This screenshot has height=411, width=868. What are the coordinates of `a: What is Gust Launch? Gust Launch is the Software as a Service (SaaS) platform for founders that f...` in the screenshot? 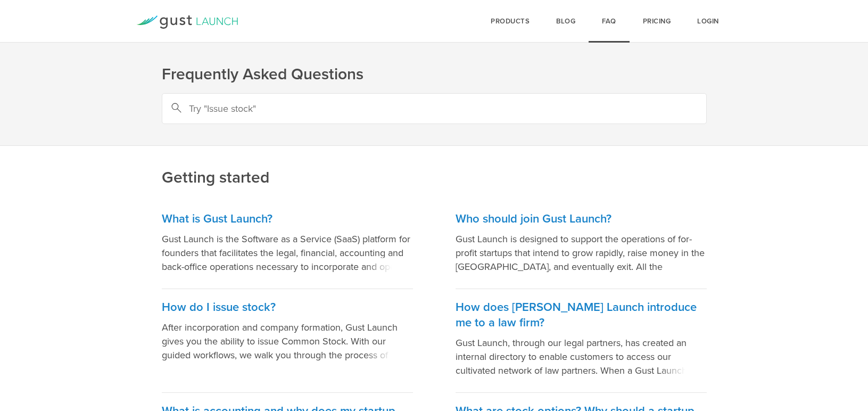 It's located at (287, 245).